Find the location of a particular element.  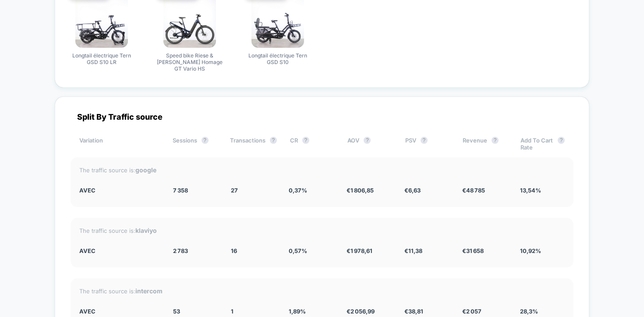

span: 7 358 is located at coordinates (181, 190).